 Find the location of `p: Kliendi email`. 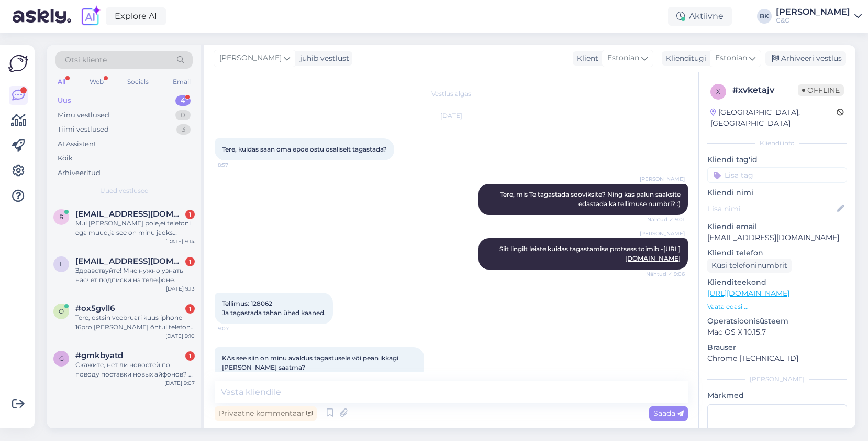

p: Kliendi email is located at coordinates (777, 226).